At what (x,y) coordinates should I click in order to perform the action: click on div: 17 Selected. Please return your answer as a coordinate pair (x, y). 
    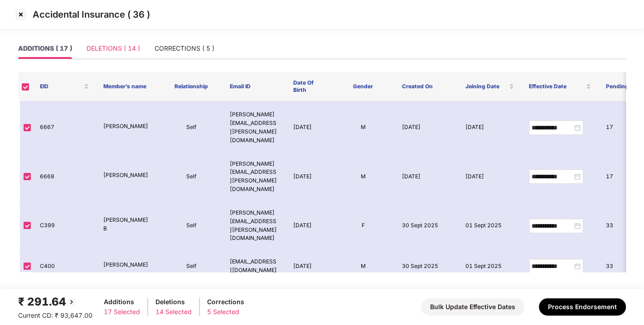
    Looking at the image, I should click on (122, 312).